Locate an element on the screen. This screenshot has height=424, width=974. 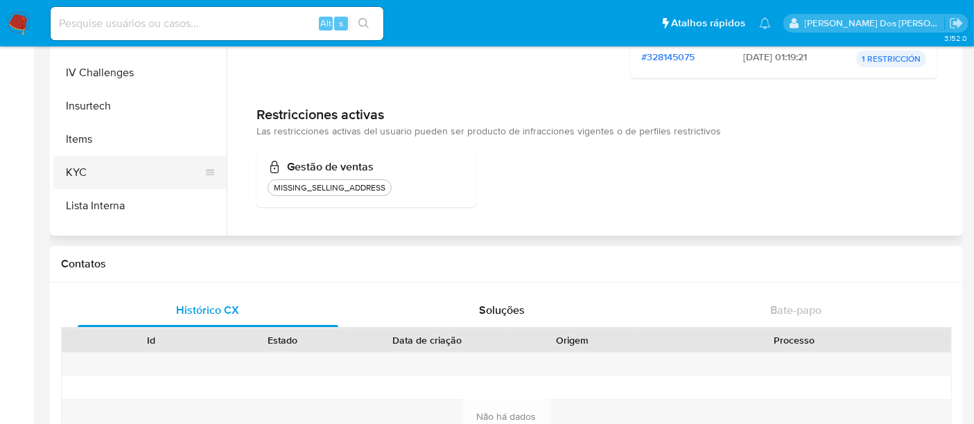
div: Processo is located at coordinates (794, 340).